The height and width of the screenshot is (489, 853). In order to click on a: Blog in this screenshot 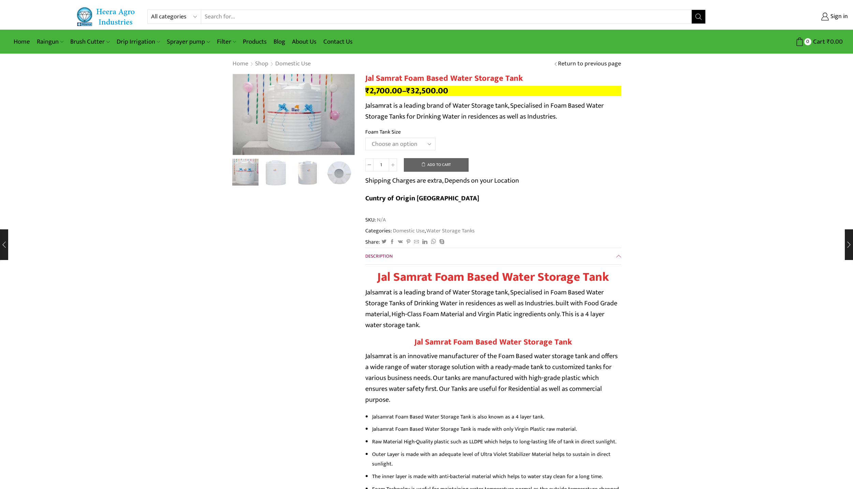, I will do `click(279, 42)`.